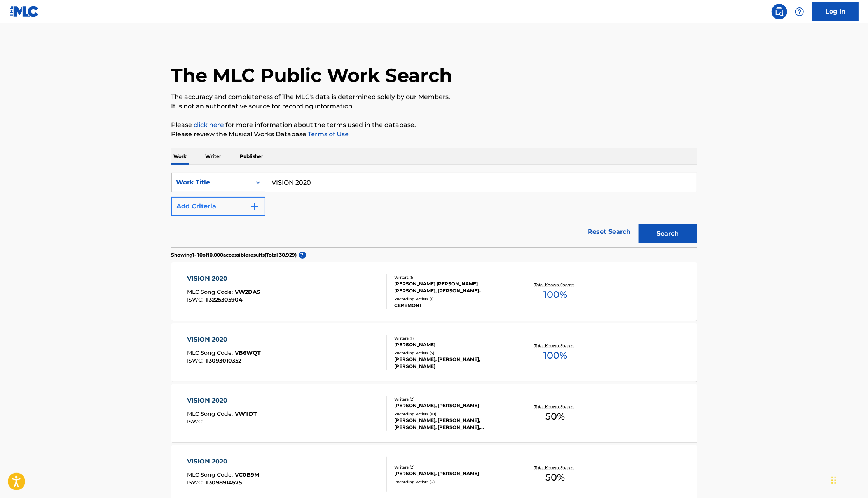  I want to click on div: Recording Artists ( 1 ), so click(452, 299).